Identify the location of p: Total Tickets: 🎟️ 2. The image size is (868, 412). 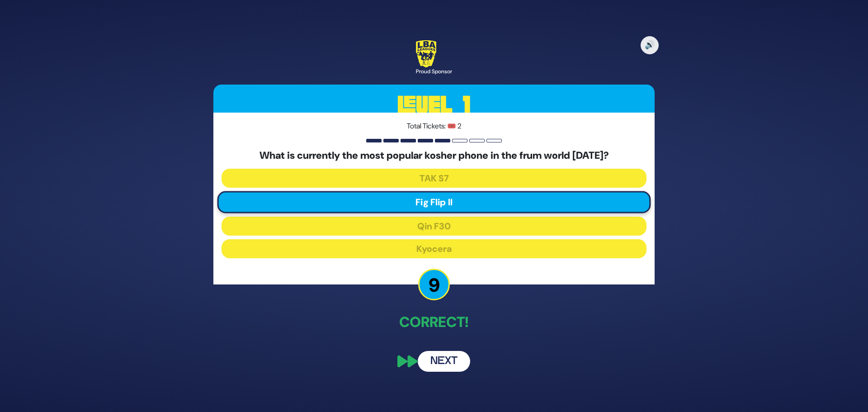
(434, 126).